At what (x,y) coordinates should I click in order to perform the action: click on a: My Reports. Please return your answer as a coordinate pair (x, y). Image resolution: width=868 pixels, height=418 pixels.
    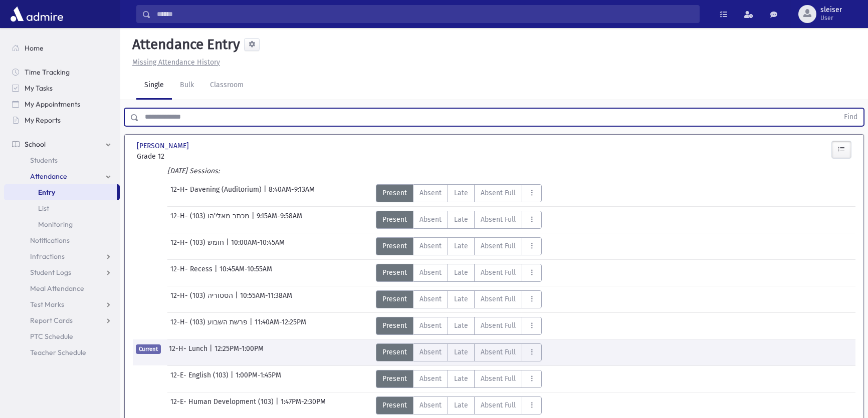
    Looking at the image, I should click on (62, 120).